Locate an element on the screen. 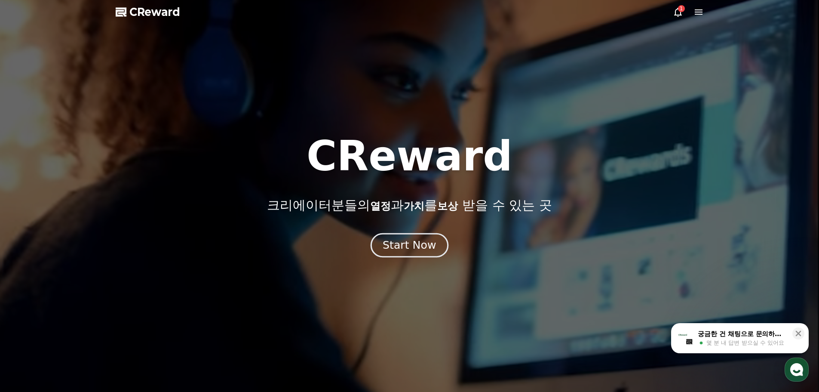 Image resolution: width=819 pixels, height=392 pixels. a: Start Now is located at coordinates (409, 246).